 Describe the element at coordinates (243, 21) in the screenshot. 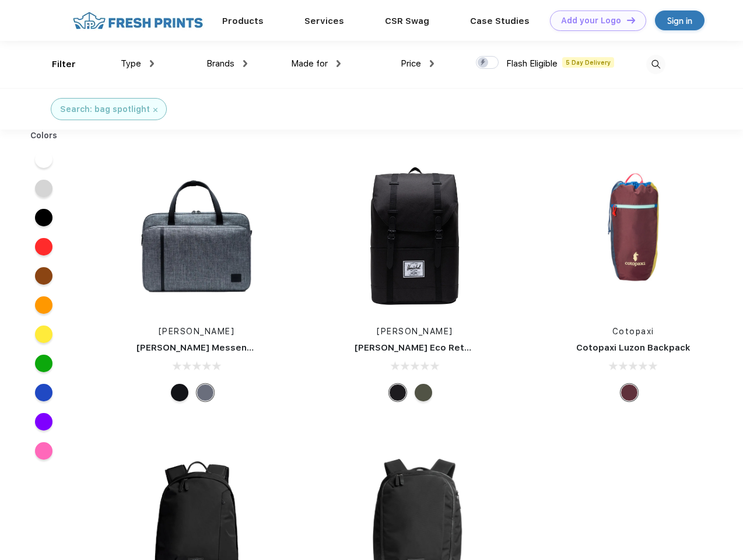

I see `a: Products` at that location.